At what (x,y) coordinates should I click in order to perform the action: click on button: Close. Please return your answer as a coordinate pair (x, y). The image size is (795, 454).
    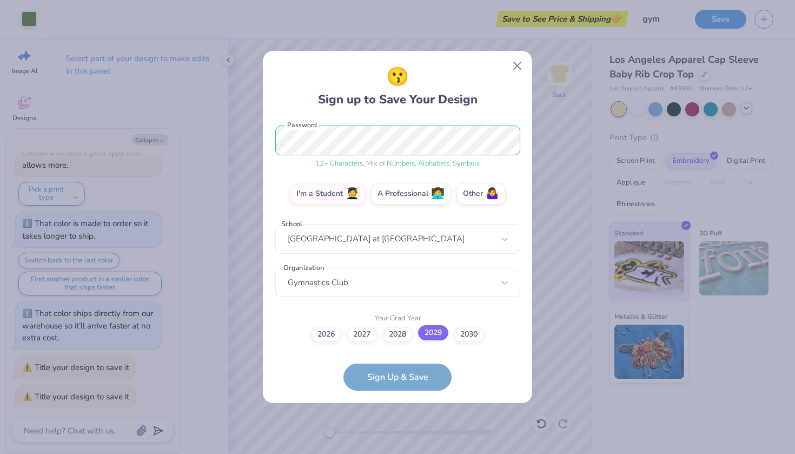
    Looking at the image, I should click on (517, 66).